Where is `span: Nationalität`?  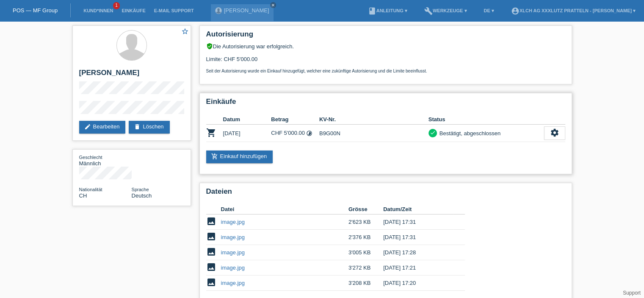
span: Nationalität is located at coordinates (90, 189).